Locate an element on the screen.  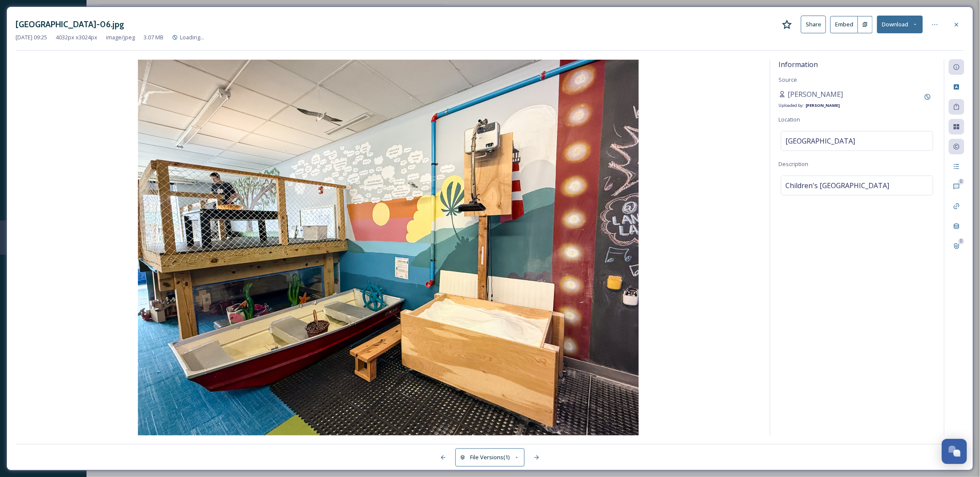
button: Share is located at coordinates (813, 24).